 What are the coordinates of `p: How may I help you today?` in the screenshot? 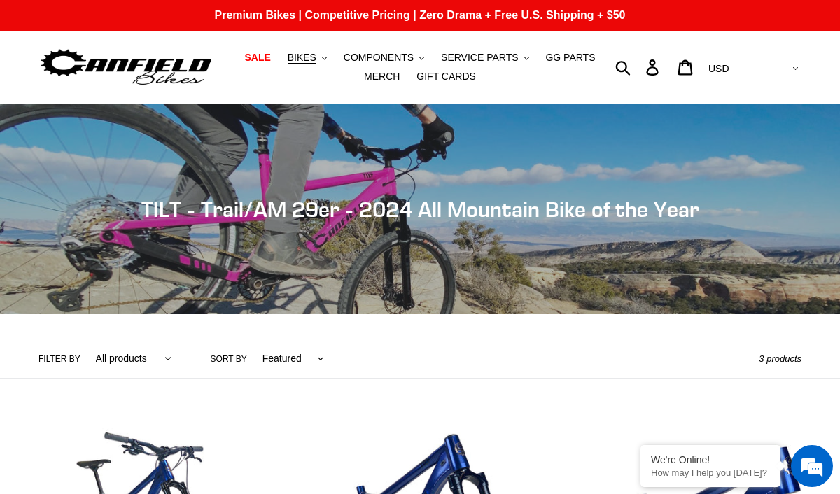 It's located at (711, 473).